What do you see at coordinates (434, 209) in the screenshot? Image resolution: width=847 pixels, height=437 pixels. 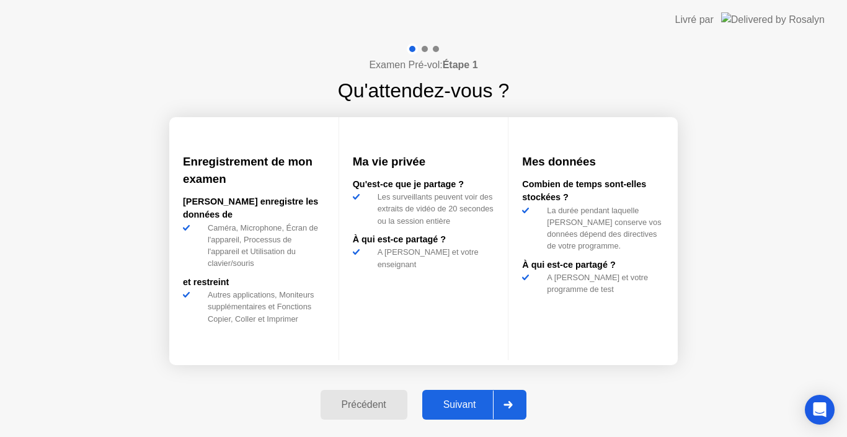 I see `div: Les surveillants peuvent voir des extraits de vidéo de 20 secondes ou la session entière` at bounding box center [434, 209].